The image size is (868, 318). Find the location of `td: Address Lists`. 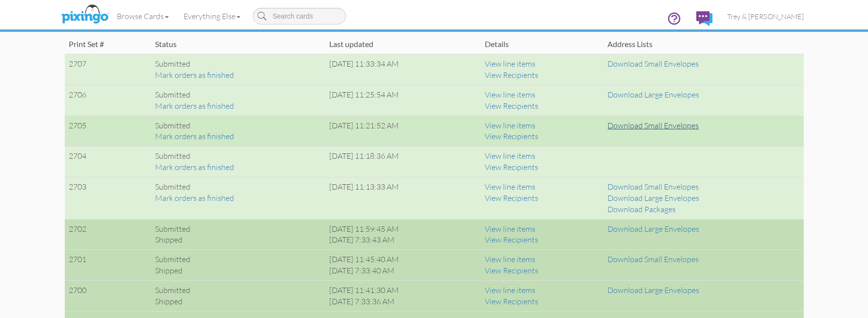

td: Address Lists is located at coordinates (703, 44).